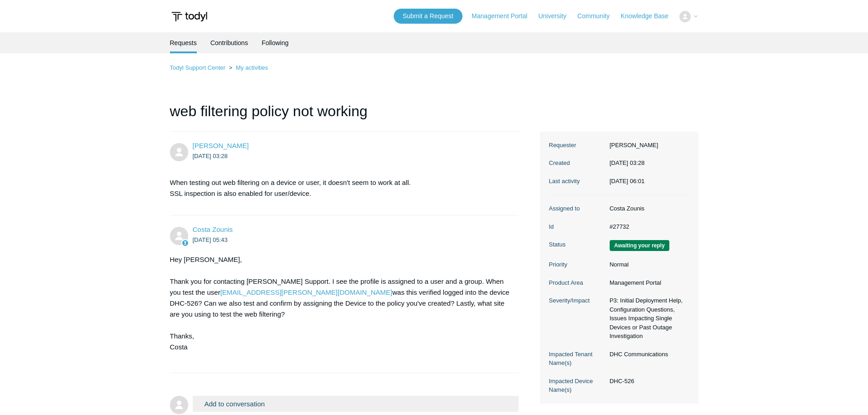 The width and height of the screenshot is (868, 415). What do you see at coordinates (649, 16) in the screenshot?
I see `a: Knowledge Base` at bounding box center [649, 16].